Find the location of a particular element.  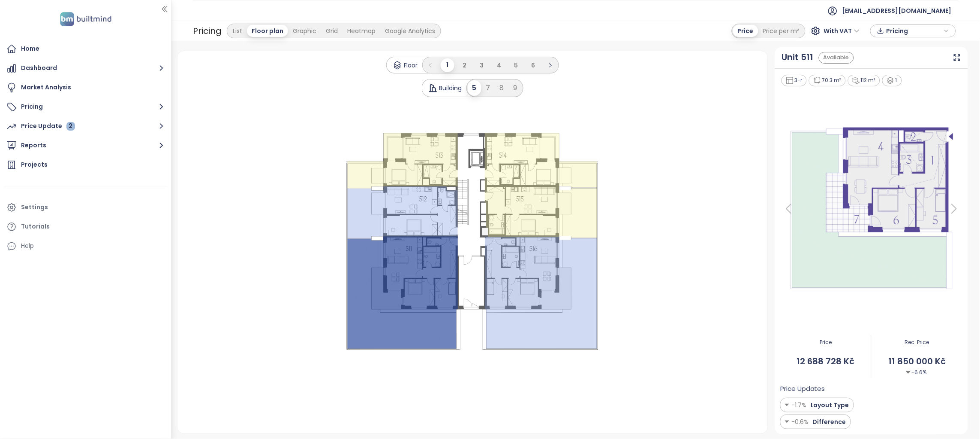

div: 112 m² is located at coordinates (864, 80).